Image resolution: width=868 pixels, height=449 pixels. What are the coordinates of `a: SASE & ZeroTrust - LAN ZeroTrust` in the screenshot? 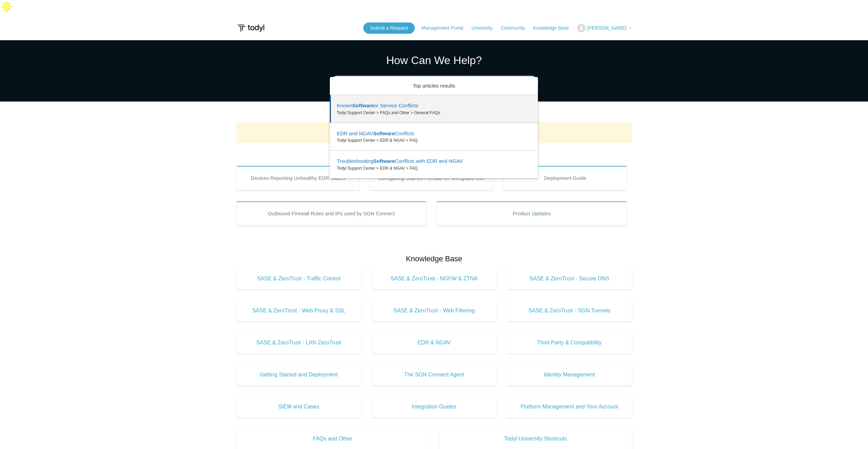 It's located at (298, 342).